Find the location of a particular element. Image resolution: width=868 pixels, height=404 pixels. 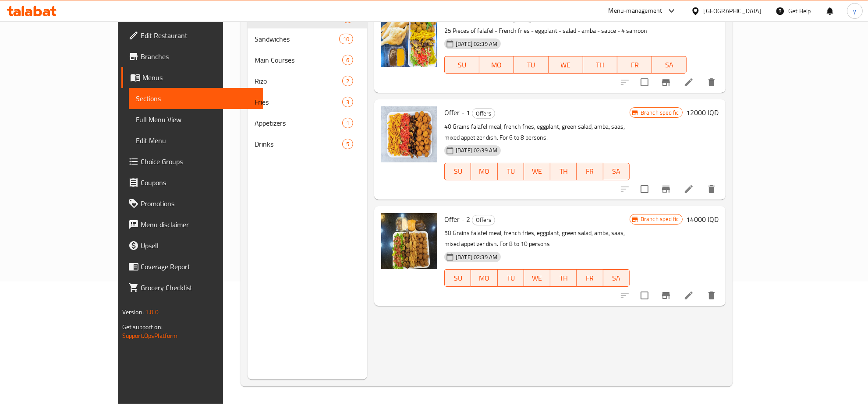

span: Menu disclaimer is located at coordinates (198, 225).